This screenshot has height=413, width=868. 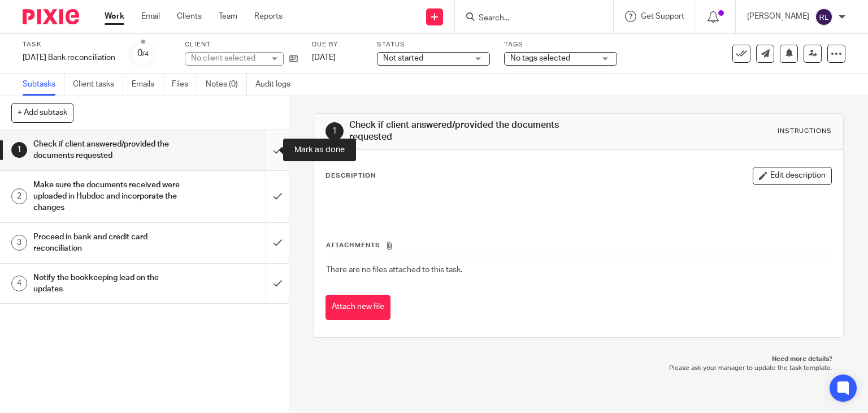 What do you see at coordinates (277, 84) in the screenshot?
I see `a: Audit logs` at bounding box center [277, 84].